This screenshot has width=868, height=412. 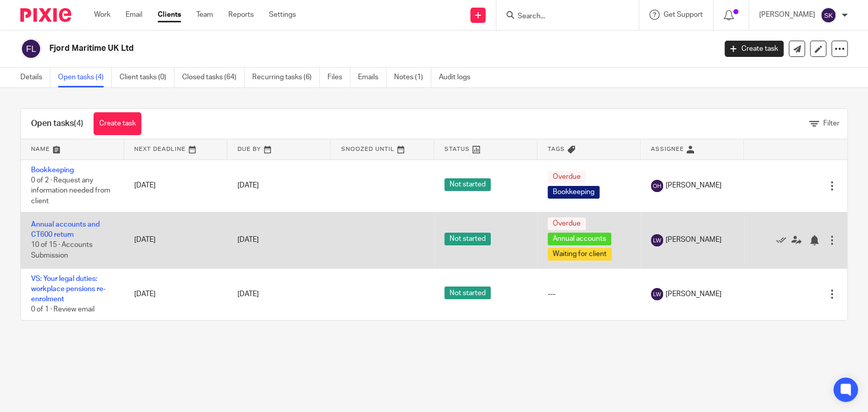 I want to click on span: Waiting for client, so click(x=580, y=254).